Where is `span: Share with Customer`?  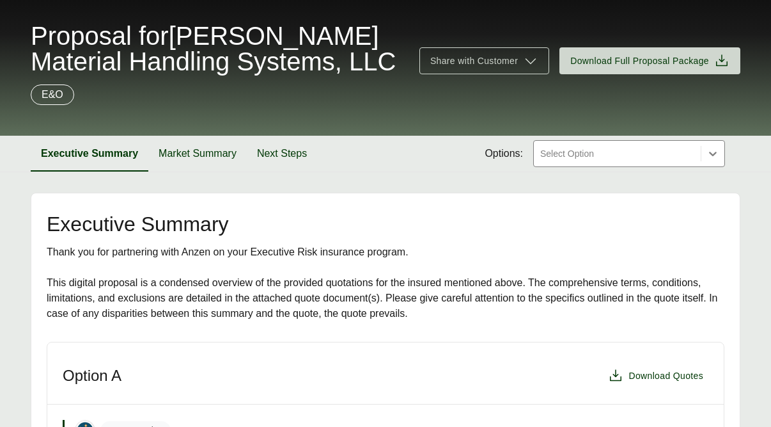 span: Share with Customer is located at coordinates (474, 61).